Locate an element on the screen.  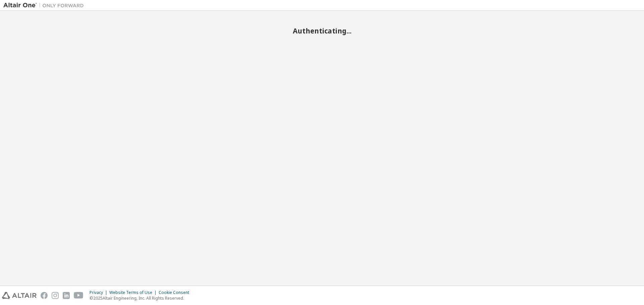
img: facebook.svg is located at coordinates (44, 296).